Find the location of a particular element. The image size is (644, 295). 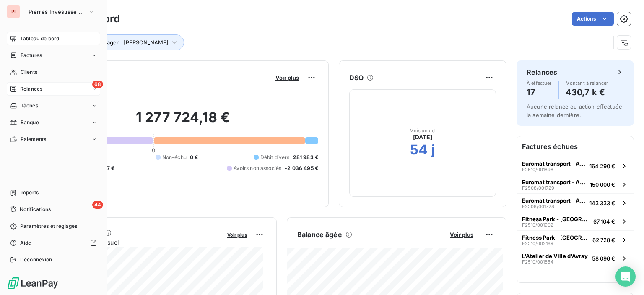

span: Relances is located at coordinates (31, 89).